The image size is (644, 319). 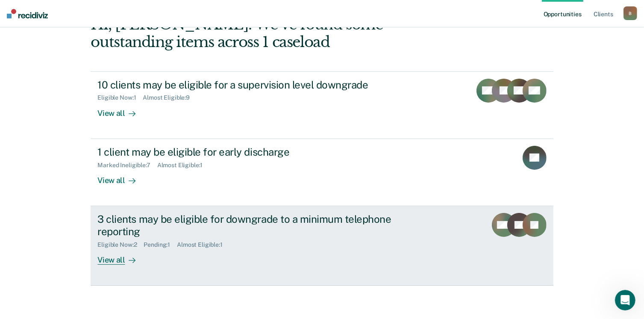 I want to click on a: 1 client may be eligible for early dischargeMarked Ineligible:7Almost Eligible:1View all, so click(x=322, y=172).